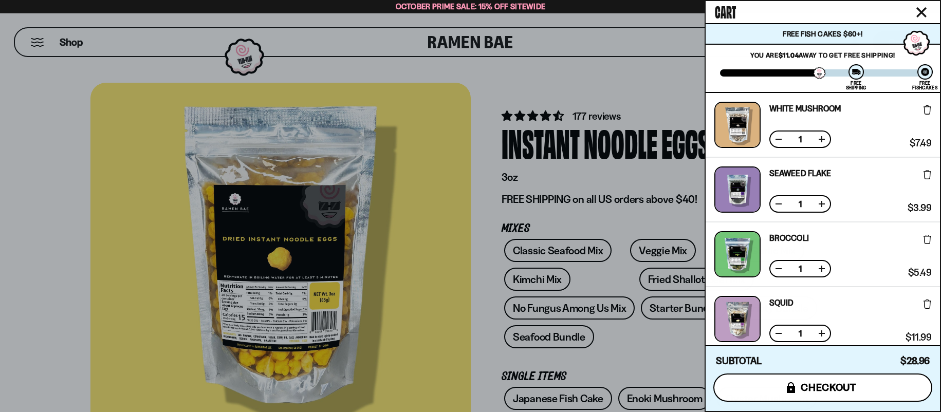 Image resolution: width=941 pixels, height=412 pixels. What do you see at coordinates (855, 85) in the screenshot?
I see `div: Free Shipping` at bounding box center [855, 85].